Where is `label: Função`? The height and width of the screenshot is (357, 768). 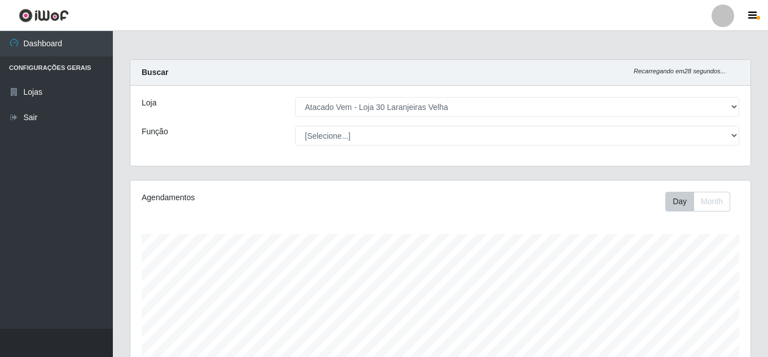
label: Função is located at coordinates (155, 131).